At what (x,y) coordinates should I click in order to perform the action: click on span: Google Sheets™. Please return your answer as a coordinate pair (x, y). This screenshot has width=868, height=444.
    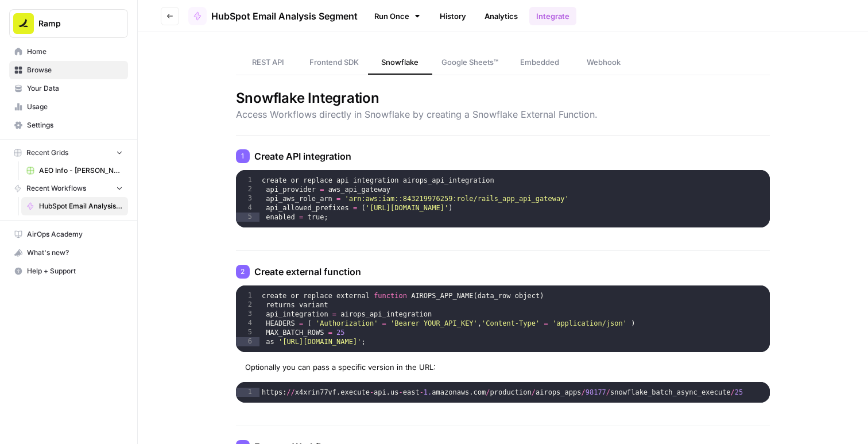
    Looking at the image, I should click on (469, 62).